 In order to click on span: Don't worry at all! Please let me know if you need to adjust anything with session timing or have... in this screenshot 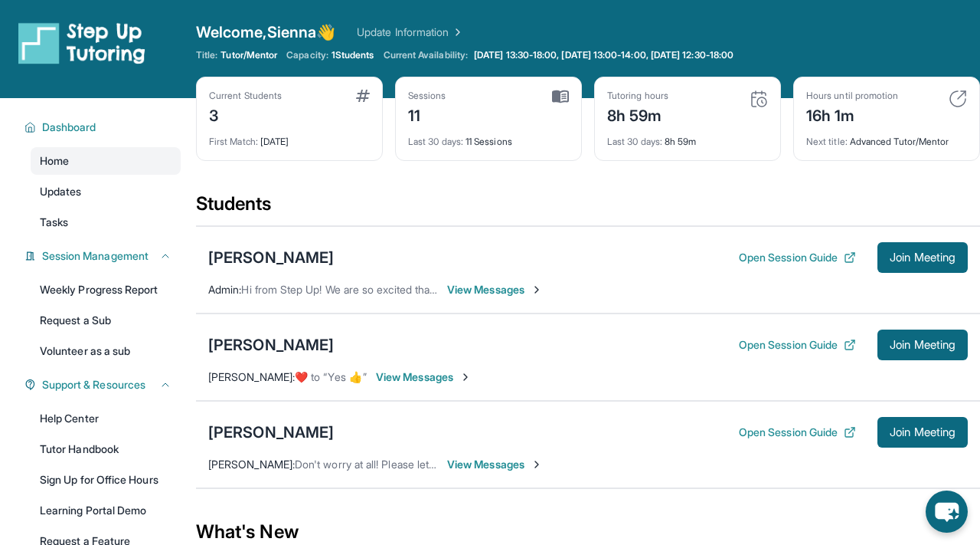, I will do `click(584, 463)`.